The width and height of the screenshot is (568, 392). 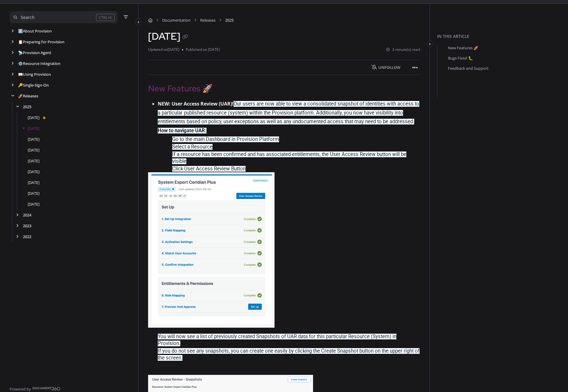 What do you see at coordinates (20, 31) in the screenshot?
I see `span: ℹ️` at bounding box center [20, 31].